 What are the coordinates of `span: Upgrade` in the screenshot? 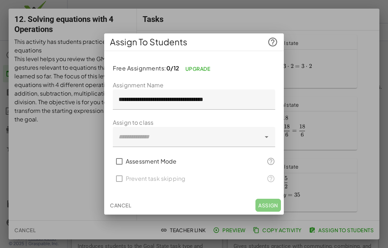 It's located at (198, 69).